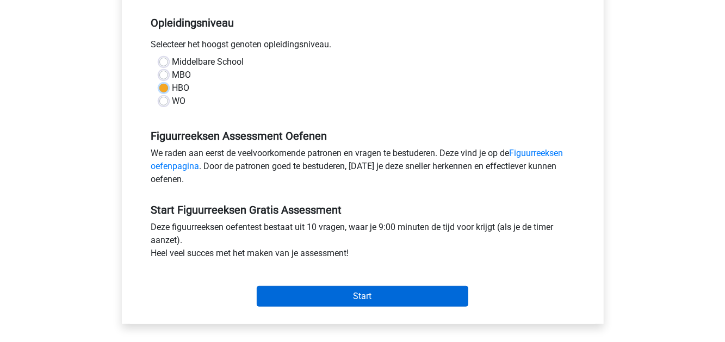 This screenshot has width=725, height=342. What do you see at coordinates (363, 210) in the screenshot?
I see `h5: Start Figuurreeksen Gratis Assessment` at bounding box center [363, 210].